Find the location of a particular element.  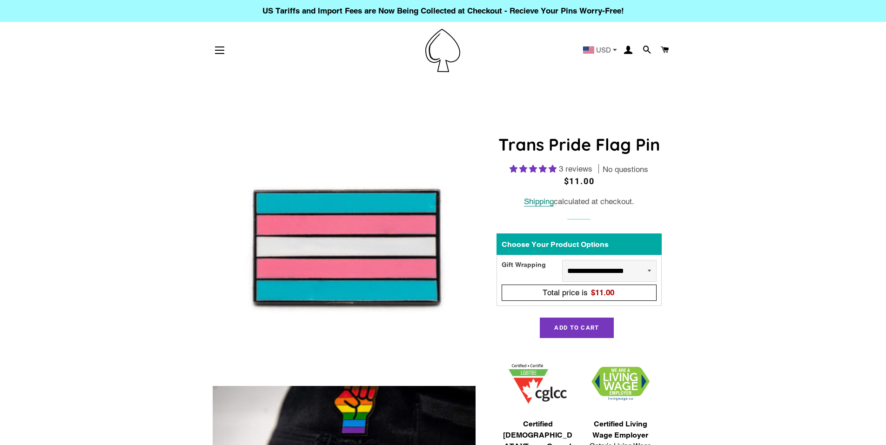

img: Trans Pride Flag Enamel Pin Badge Transgender Lapel LGBTQ Gift For Her/Him - Pin Ace is located at coordinates (344, 248).